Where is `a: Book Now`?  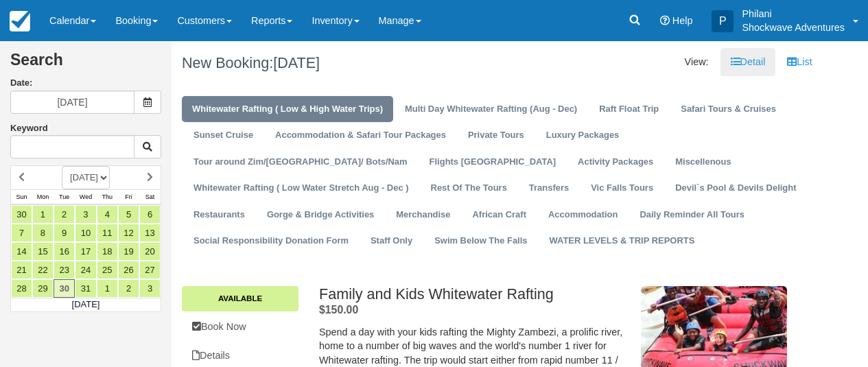
a: Book Now is located at coordinates (240, 327).